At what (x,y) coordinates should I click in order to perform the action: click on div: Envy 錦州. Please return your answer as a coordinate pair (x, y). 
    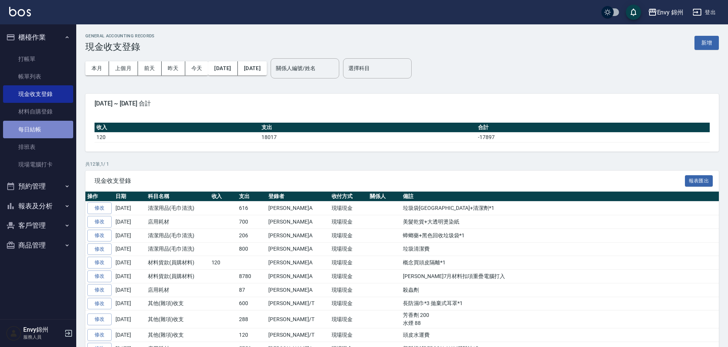
    Looking at the image, I should click on (671, 12).